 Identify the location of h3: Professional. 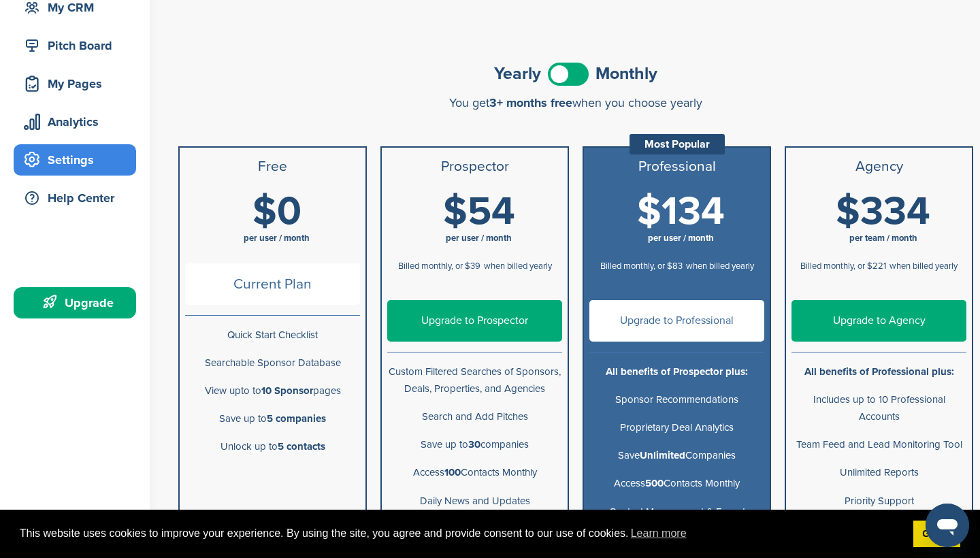
(677, 167).